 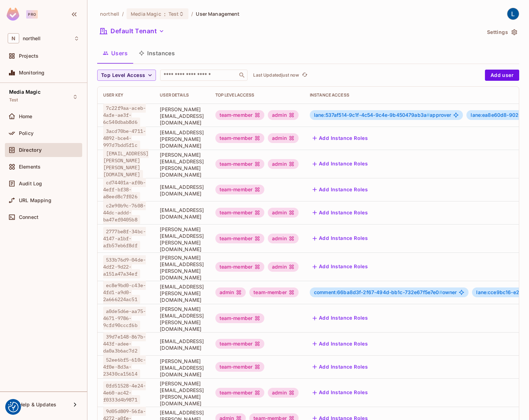 What do you see at coordinates (30, 167) in the screenshot?
I see `span: Elements` at bounding box center [30, 167].